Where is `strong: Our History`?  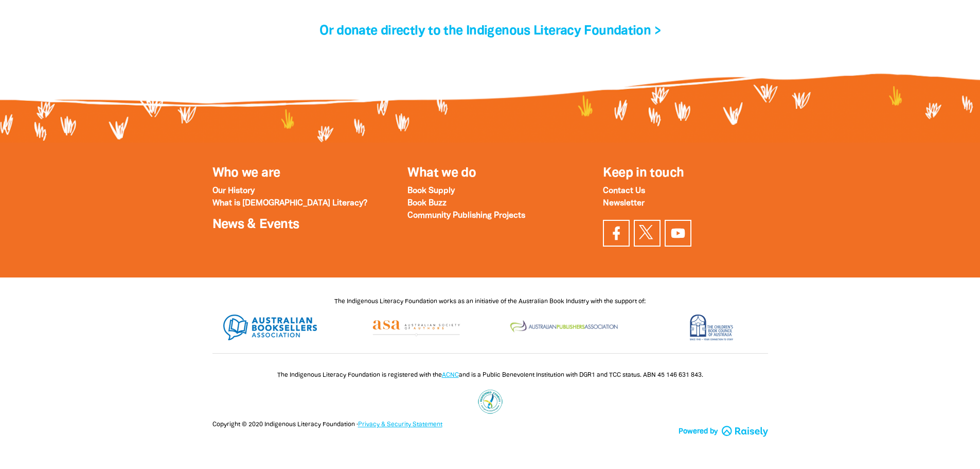
strong: Our History is located at coordinates (234, 191).